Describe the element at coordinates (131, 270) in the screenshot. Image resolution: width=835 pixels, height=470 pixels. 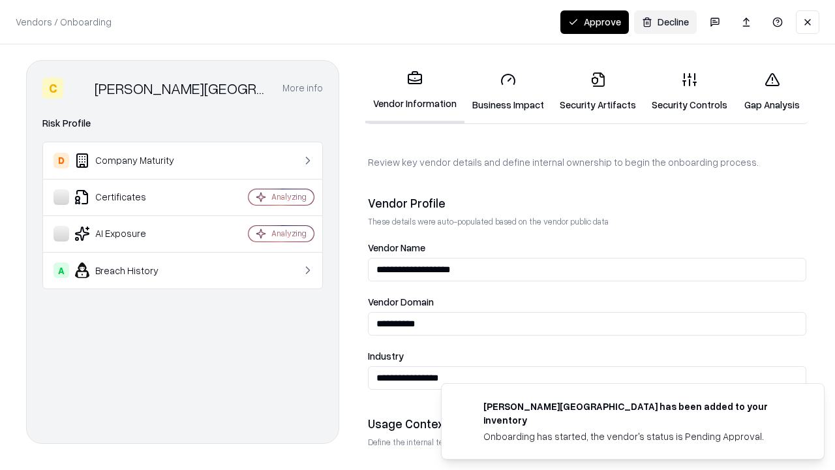
I see `div: Breach History` at that location.